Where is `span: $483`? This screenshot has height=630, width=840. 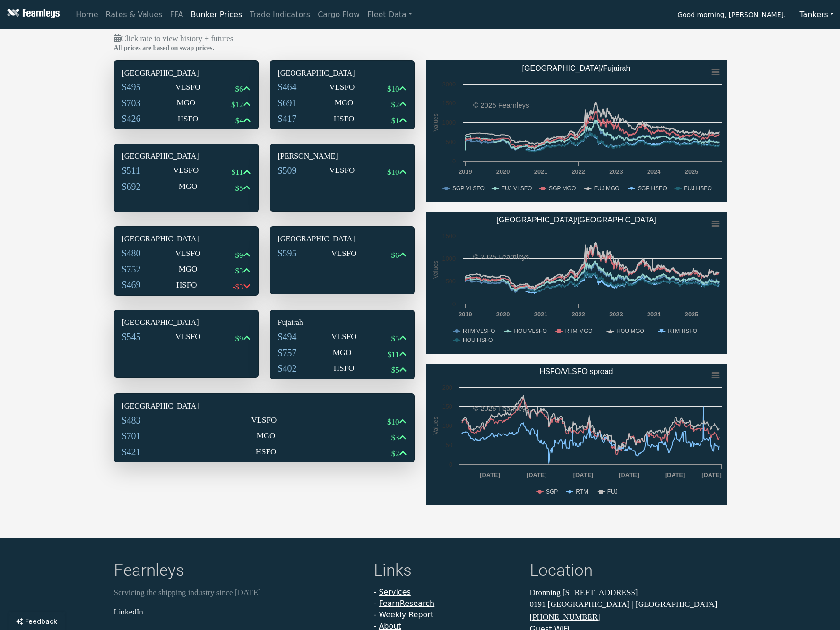 span: $483 is located at coordinates (132, 420).